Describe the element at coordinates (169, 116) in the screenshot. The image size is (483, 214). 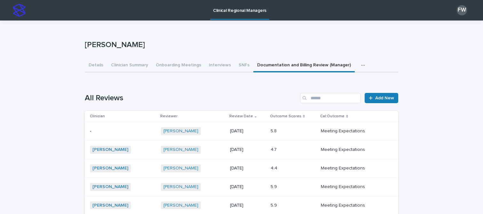
I see `p: Reviewer` at that location.